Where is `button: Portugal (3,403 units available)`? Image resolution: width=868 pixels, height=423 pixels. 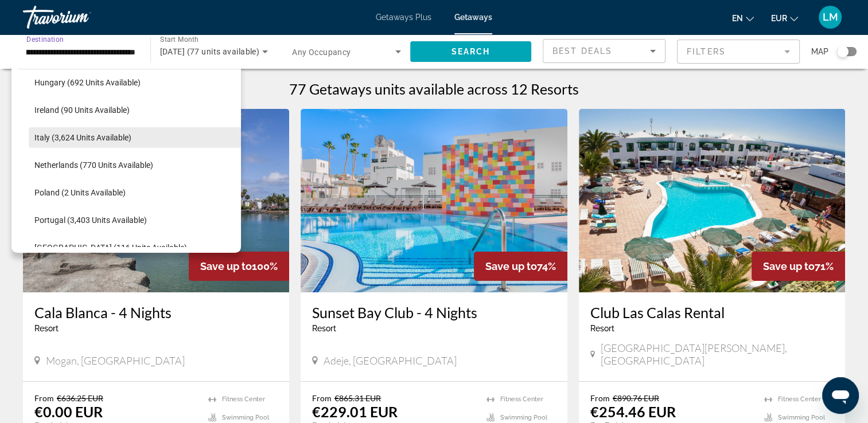 button: Portugal (3,403 units available) is located at coordinates (135, 220).